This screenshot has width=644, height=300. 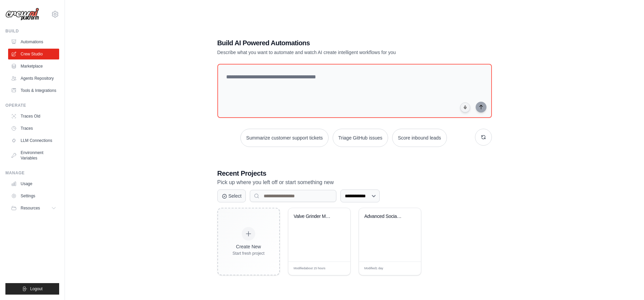 I want to click on button: Score inbound leads, so click(x=420, y=138).